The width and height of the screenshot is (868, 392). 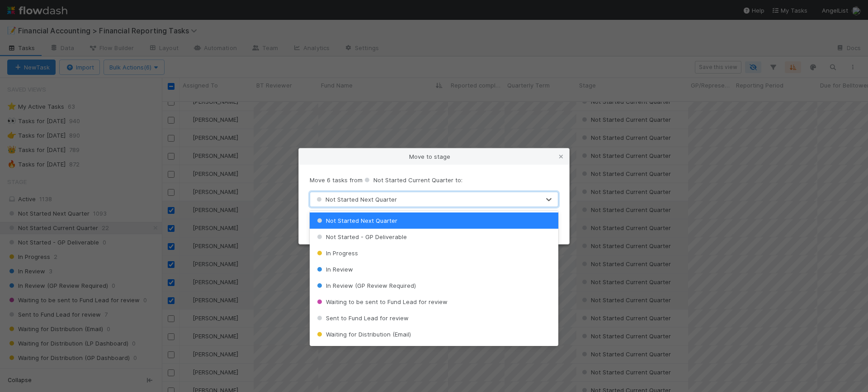 I want to click on span: In Review (GP Review Required), so click(x=365, y=286).